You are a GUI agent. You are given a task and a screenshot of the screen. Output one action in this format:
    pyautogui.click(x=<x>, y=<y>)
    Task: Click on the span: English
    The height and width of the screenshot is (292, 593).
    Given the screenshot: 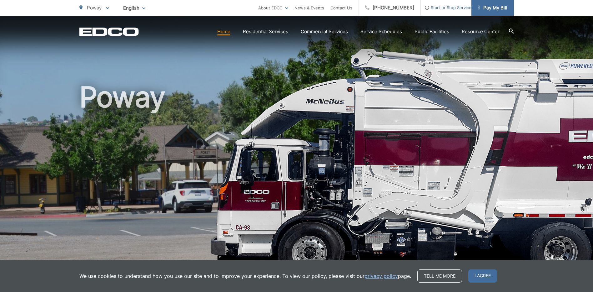 What is the action you would take?
    pyautogui.click(x=134, y=8)
    